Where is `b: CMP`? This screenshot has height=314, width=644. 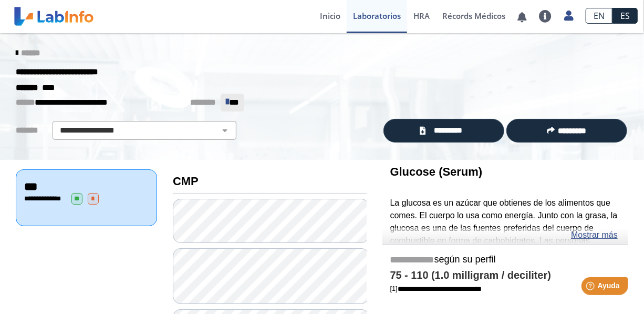
b: CMP is located at coordinates (185, 181).